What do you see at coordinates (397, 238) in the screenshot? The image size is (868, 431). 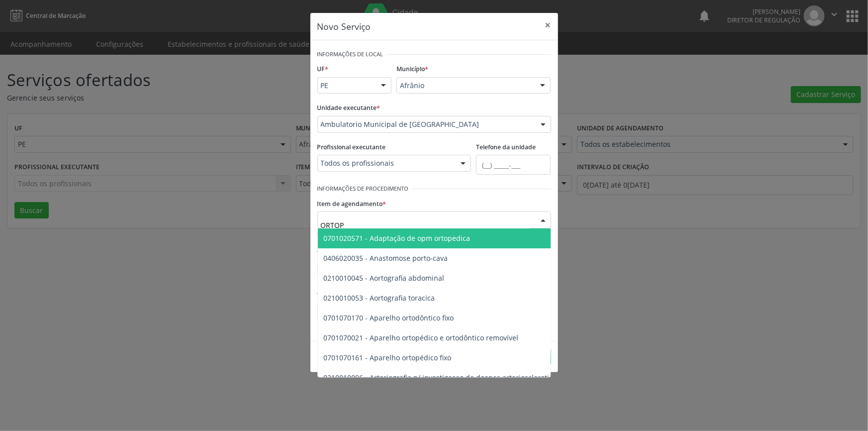 I see `span: 0701020571 - Adaptação de opm ortopedica` at bounding box center [397, 238].